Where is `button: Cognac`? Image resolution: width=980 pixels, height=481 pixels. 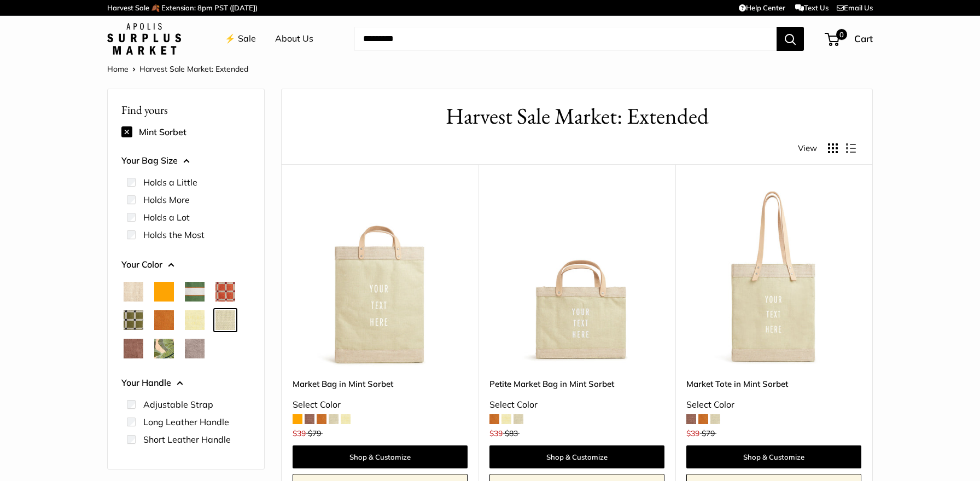
button: Cognac is located at coordinates (164, 320).